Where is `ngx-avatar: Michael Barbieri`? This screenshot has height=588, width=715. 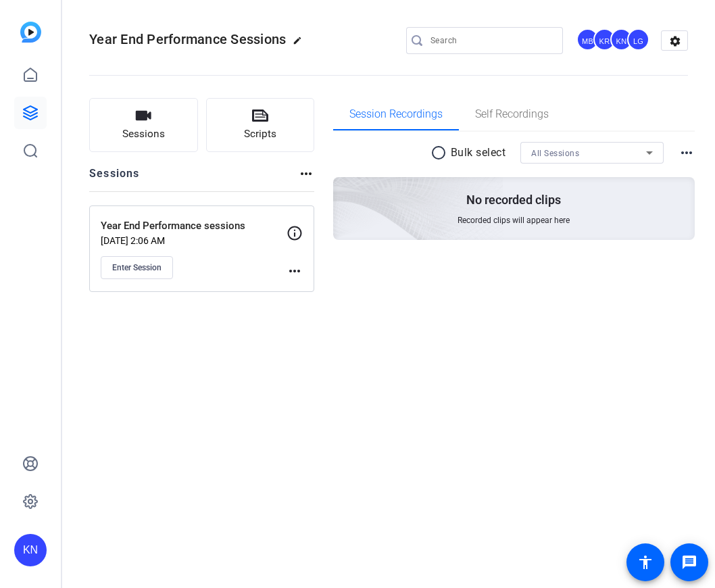 ngx-avatar: Michael Barbieri is located at coordinates (588, 40).